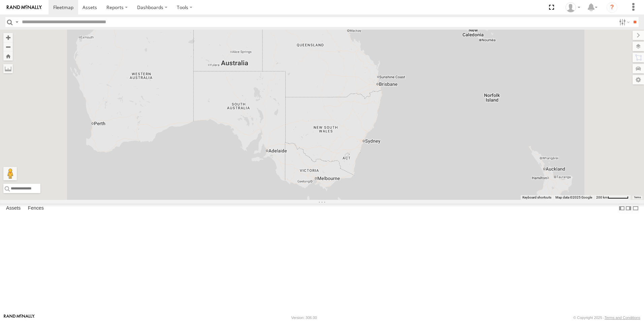 The image size is (644, 321). Describe the element at coordinates (19, 318) in the screenshot. I see `a: Visit our Website` at that location.